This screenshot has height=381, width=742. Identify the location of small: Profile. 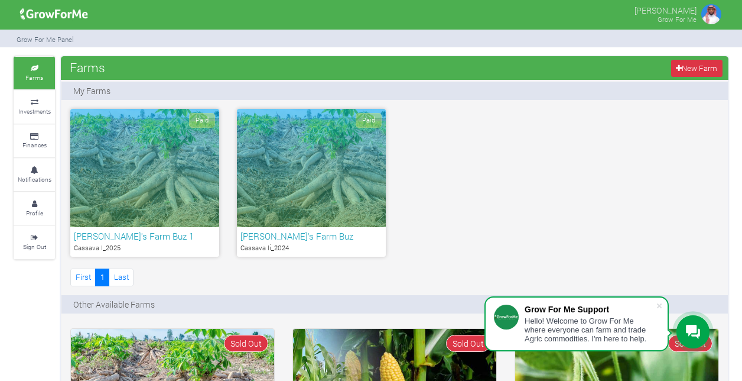
(34, 213).